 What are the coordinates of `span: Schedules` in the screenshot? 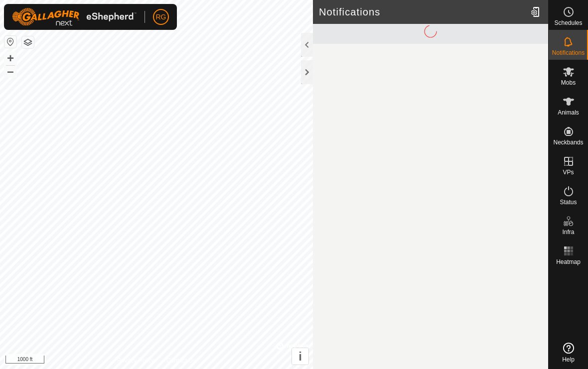 It's located at (568, 23).